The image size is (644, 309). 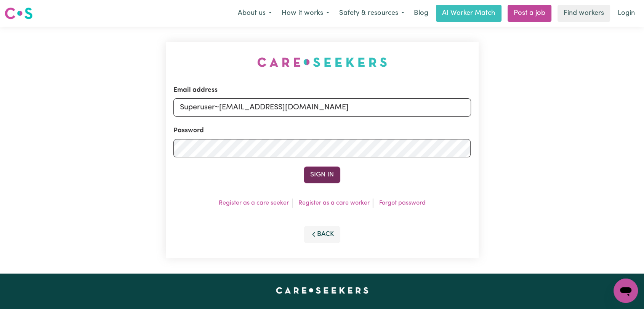 What do you see at coordinates (371, 13) in the screenshot?
I see `button: Safety & resources` at bounding box center [371, 13].